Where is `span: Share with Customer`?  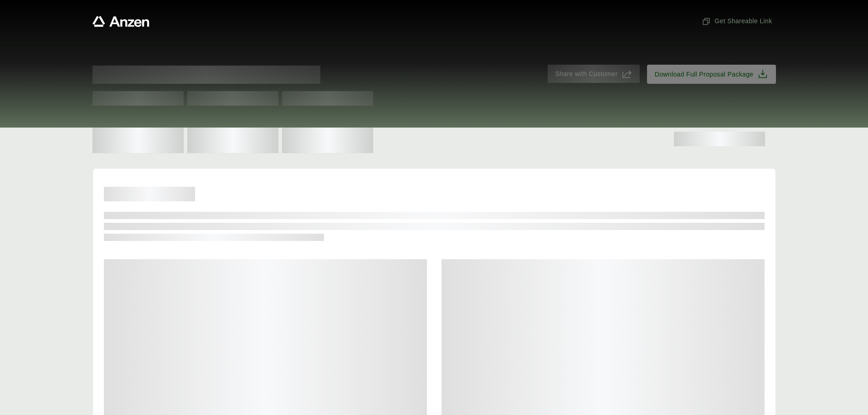
span: Share with Customer is located at coordinates (586, 74).